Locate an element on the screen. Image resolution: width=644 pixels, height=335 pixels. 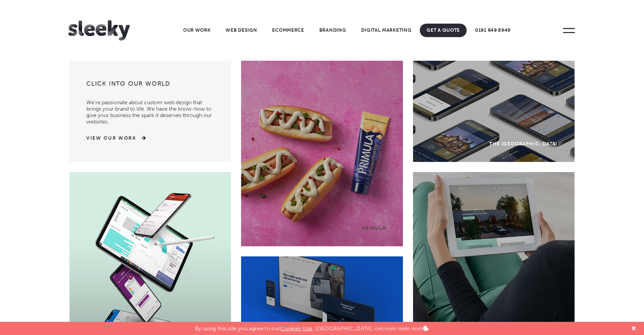
p: We’re passionate about custom web design that brings your brand to life. We have the know-how to ... is located at coordinates (150, 109).